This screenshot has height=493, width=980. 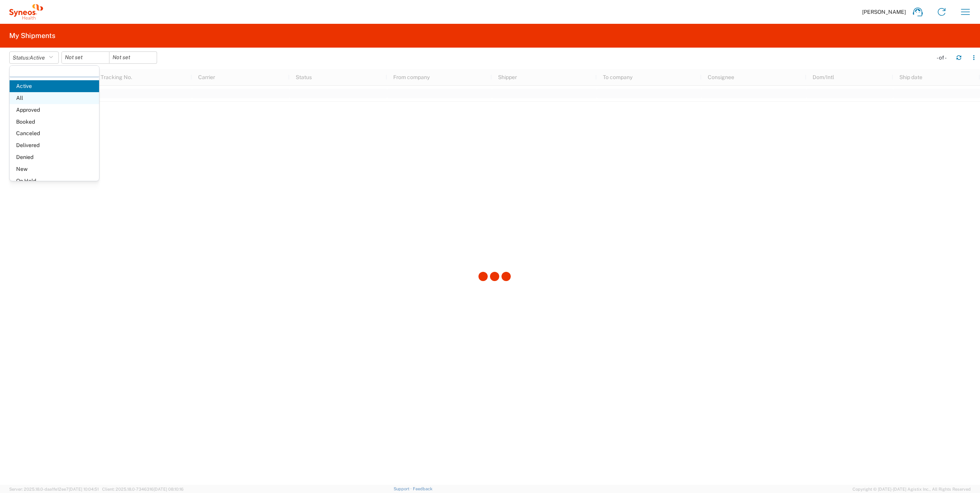 What do you see at coordinates (34, 57) in the screenshot?
I see `button: Status:Active` at bounding box center [34, 57].